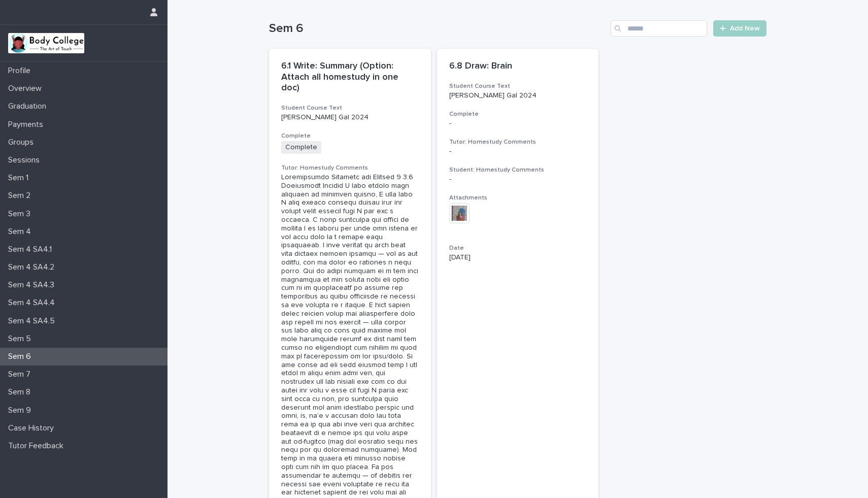 Image resolution: width=868 pixels, height=498 pixels. I want to click on p: Profile, so click(21, 71).